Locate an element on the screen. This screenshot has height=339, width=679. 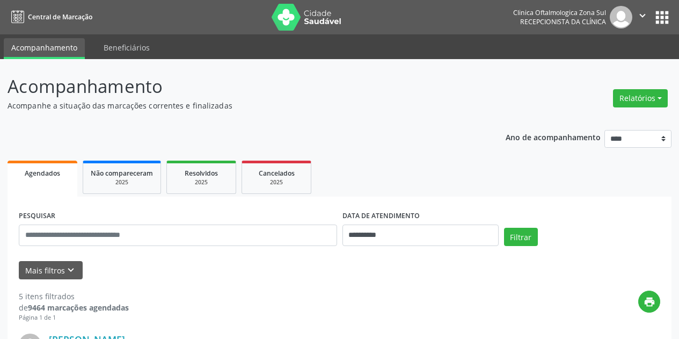
a: Acompanhamento is located at coordinates (44, 48).